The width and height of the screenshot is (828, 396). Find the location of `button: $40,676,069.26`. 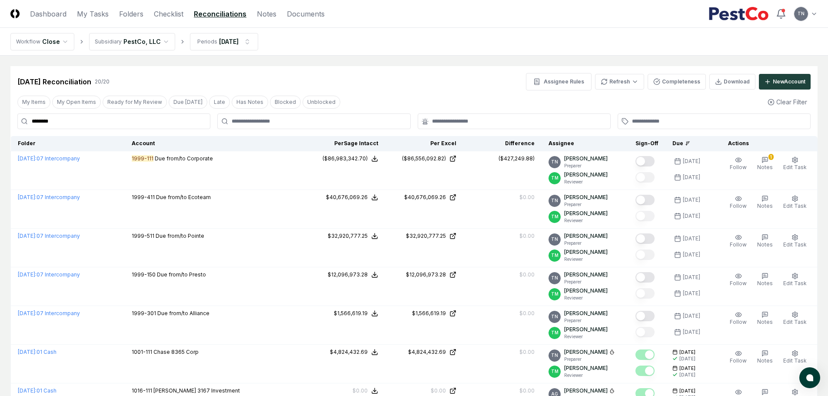

button: $40,676,069.26 is located at coordinates (352, 197).